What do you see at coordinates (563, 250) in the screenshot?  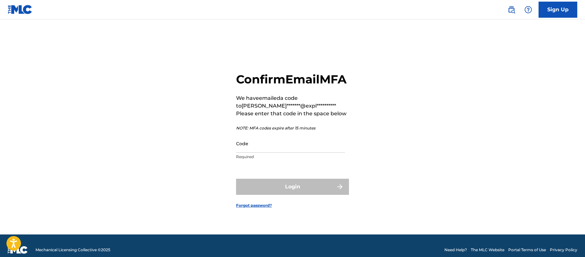 I see `a: Privacy Policy` at bounding box center [563, 250].